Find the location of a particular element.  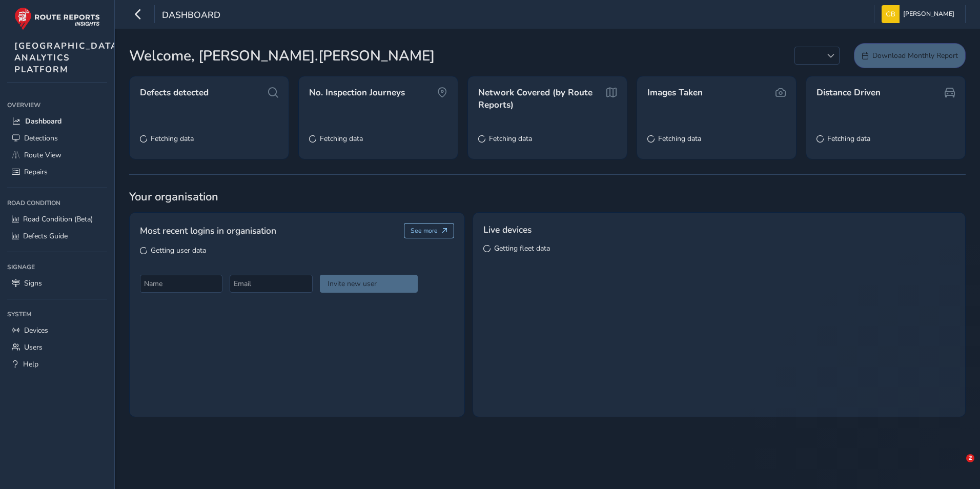

span: Road Condition (Beta) is located at coordinates (58, 219).